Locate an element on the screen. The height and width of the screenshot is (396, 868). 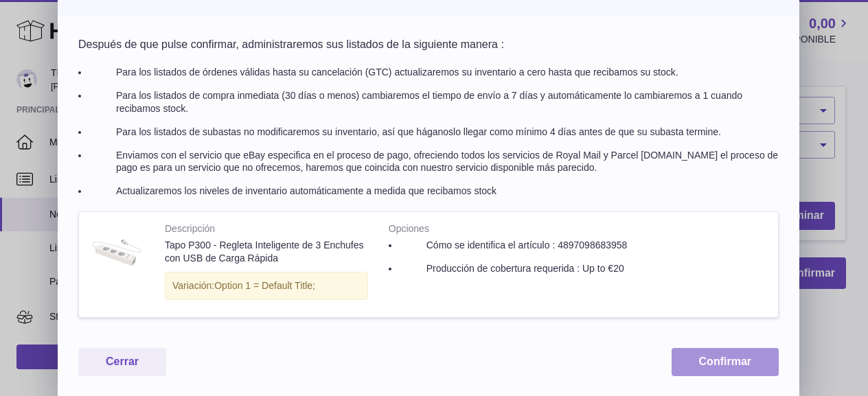
p: Después de que pulse confirmar, administraremos sus listados de la siguiente manera : is located at coordinates (429, 44).